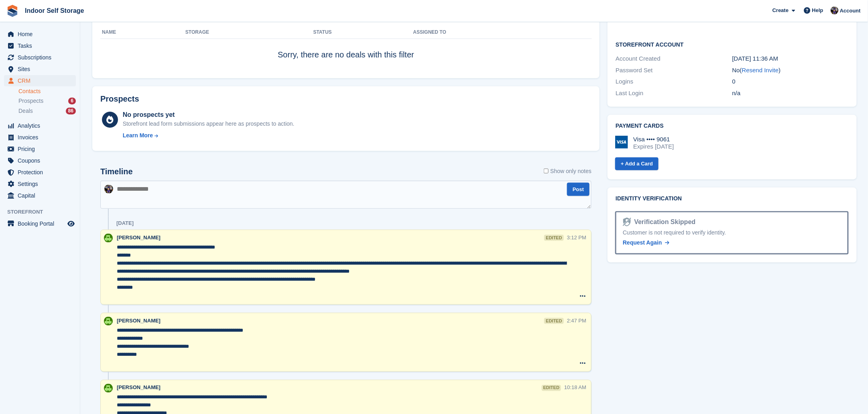  I want to click on div: 86, so click(71, 111).